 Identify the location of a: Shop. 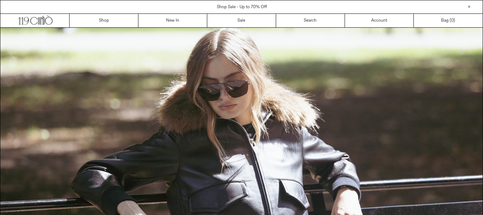
(104, 21).